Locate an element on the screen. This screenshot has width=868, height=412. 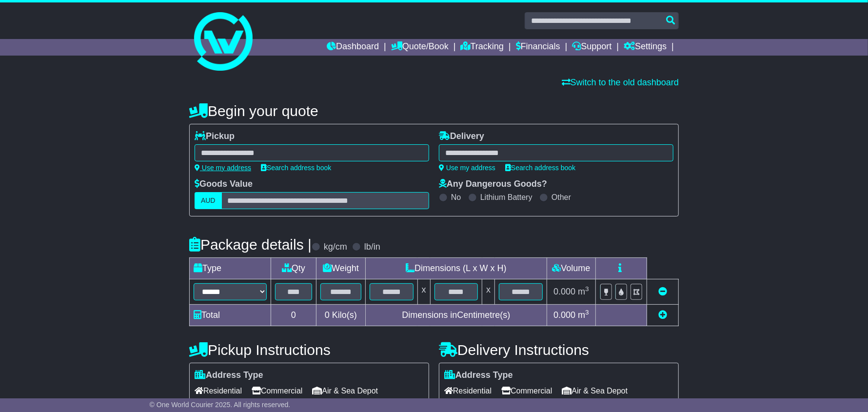
td: Dimensions in Centimetre(s) is located at coordinates (456, 315).